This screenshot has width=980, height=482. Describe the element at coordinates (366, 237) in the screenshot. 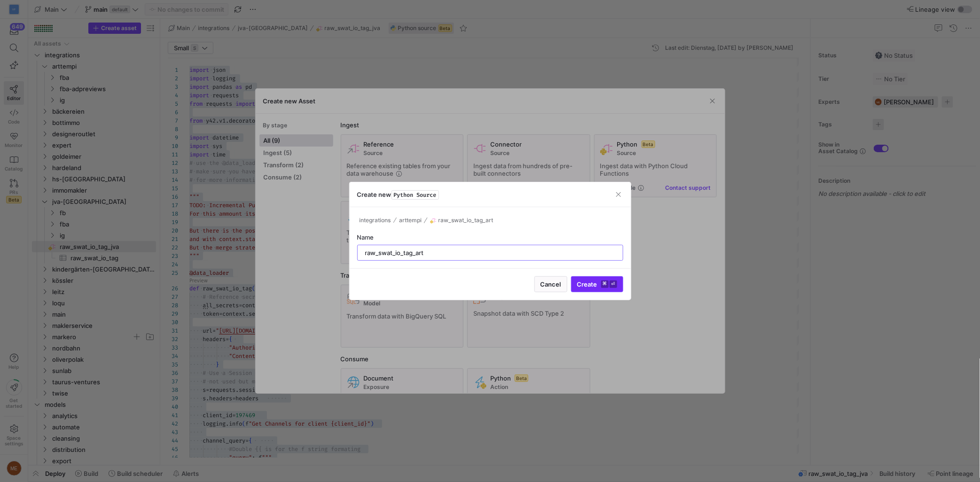

I see `span: Name` at that location.